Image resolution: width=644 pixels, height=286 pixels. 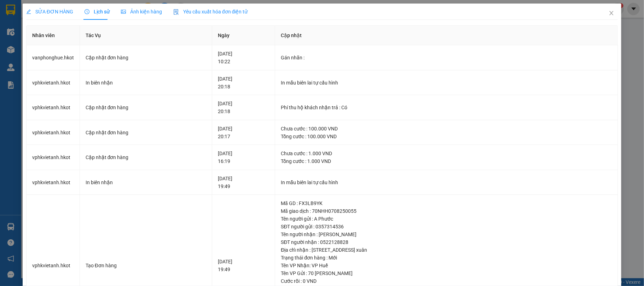 What do you see at coordinates (50, 12) in the screenshot?
I see `span: SỬA ĐƠN HÀNG` at bounding box center [50, 12].